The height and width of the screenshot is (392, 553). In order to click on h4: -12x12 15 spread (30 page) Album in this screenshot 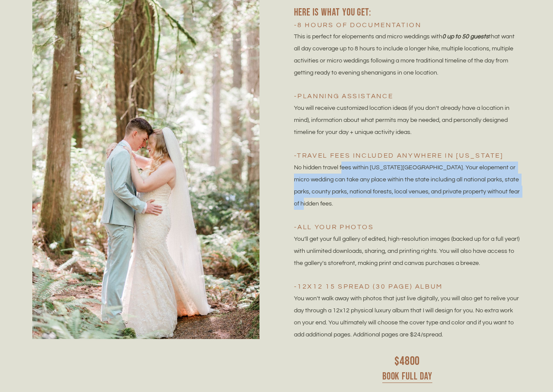, I will do `click(407, 287)`.